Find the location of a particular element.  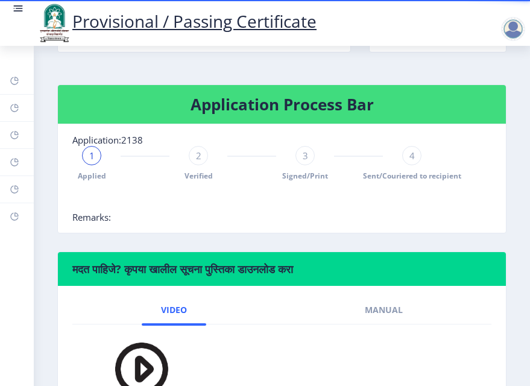

span: Remarks: is located at coordinates (92, 217).